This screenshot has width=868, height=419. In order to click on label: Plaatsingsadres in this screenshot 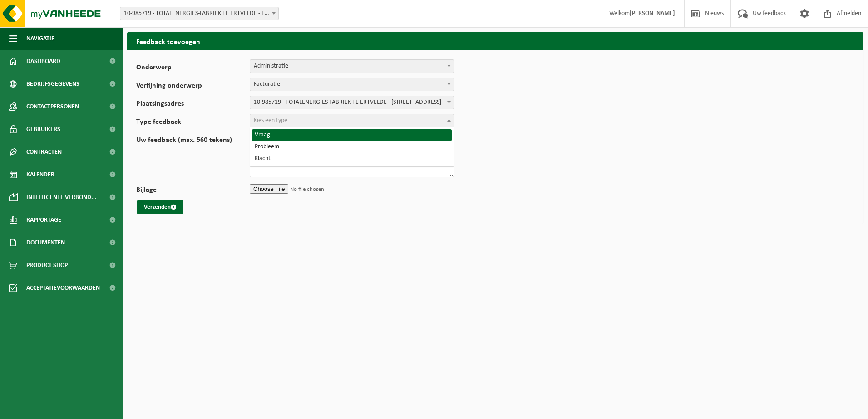, I will do `click(193, 105)`.